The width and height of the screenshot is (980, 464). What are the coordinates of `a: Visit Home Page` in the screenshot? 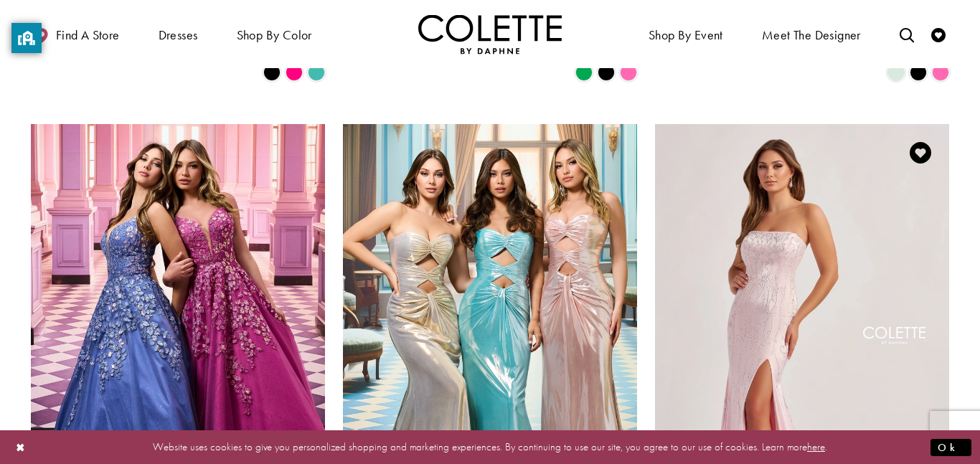 It's located at (490, 33).